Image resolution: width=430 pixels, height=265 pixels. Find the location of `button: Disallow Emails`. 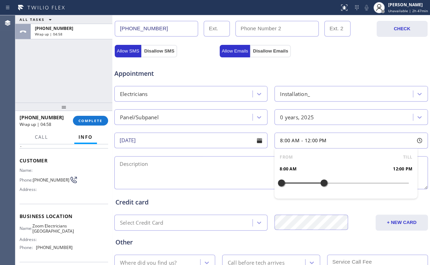

button: Disallow Emails is located at coordinates (270, 51).